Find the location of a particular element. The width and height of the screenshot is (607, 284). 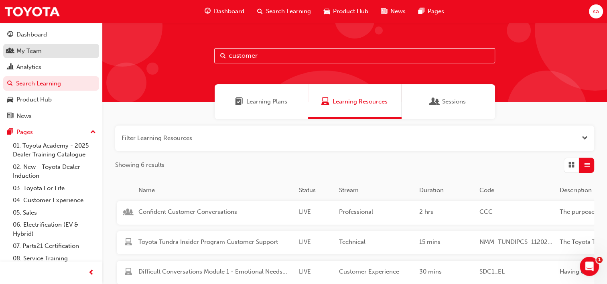

a: pages-iconPages is located at coordinates (431, 11).